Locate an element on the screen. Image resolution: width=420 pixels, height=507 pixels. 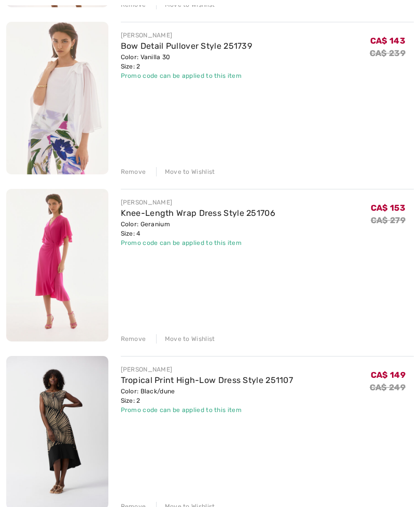
s: CA$ 279 is located at coordinates (388, 220).